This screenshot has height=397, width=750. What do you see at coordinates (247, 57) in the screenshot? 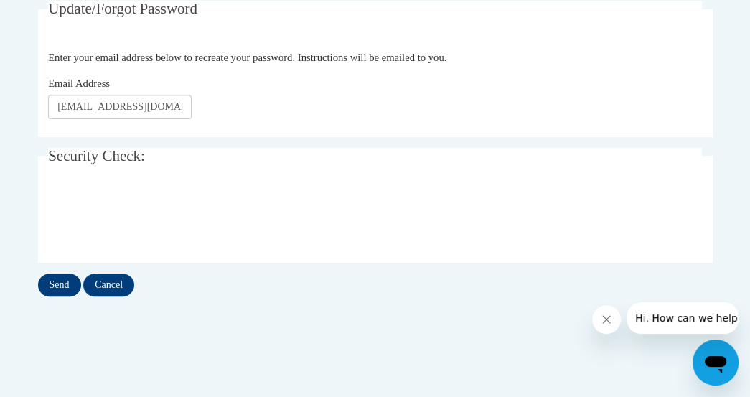
I see `span: Enter your email address below to recreate your password. Instructions will be emailed to you.` at bounding box center [247, 57].